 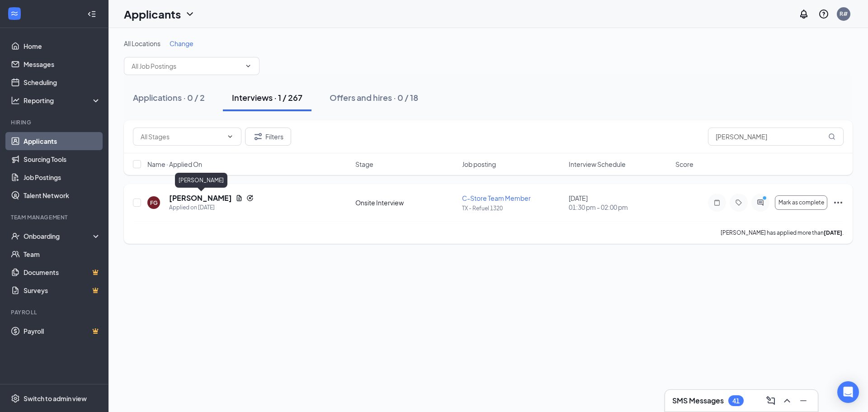 I want to click on svg: WorkstreamLogo, so click(x=15, y=14).